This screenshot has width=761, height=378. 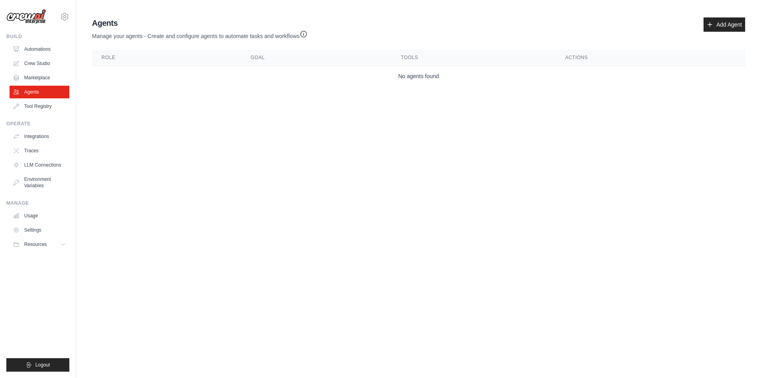 I want to click on p: Manage your agents - Create and configure agents to automate tasks and workflows, so click(x=200, y=34).